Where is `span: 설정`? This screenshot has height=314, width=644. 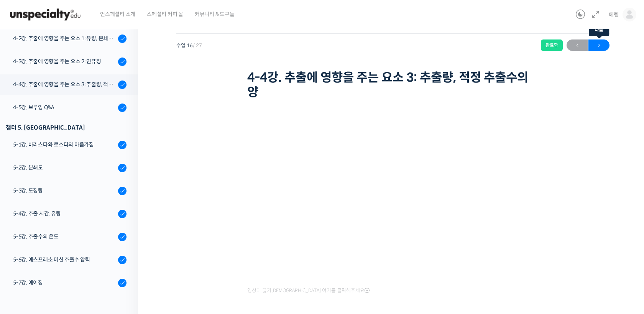 span: 설정 is located at coordinates (123, 257).